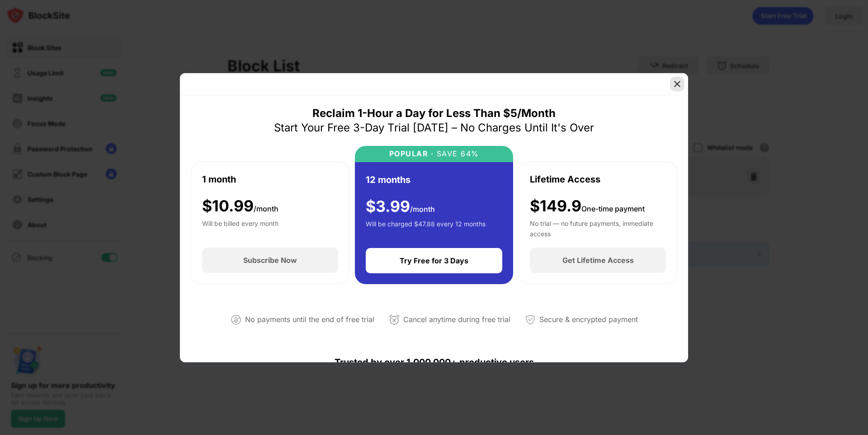  What do you see at coordinates (400, 207) in the screenshot?
I see `div: $ 3.99` at bounding box center [400, 207].